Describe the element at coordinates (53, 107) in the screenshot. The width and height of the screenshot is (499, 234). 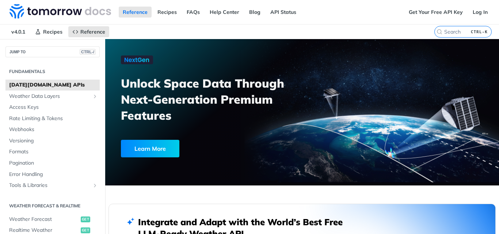
I see `span: Access Keys` at that location.